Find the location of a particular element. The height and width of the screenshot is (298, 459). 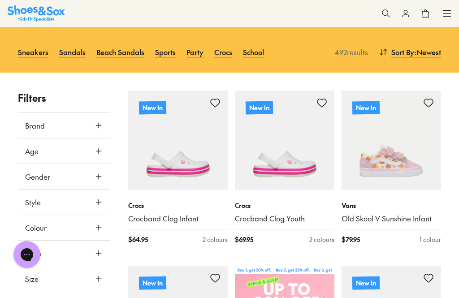

a: Beach Sandals is located at coordinates (120, 52).